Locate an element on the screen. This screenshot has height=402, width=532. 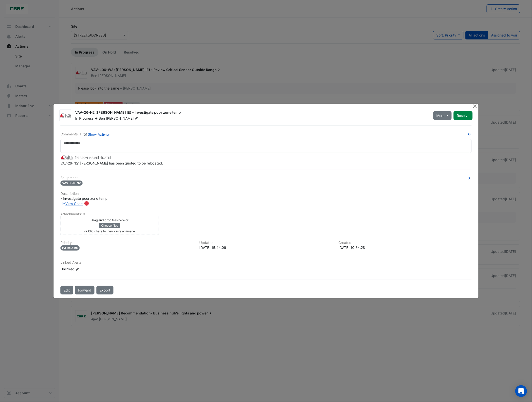
h6: Created is located at coordinates (405, 243).